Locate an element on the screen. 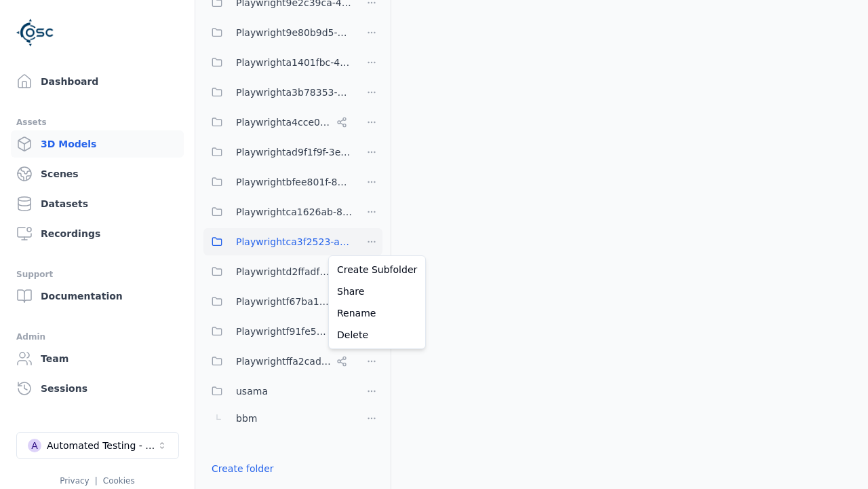 This screenshot has height=489, width=868. div: Share is located at coordinates (377, 291).